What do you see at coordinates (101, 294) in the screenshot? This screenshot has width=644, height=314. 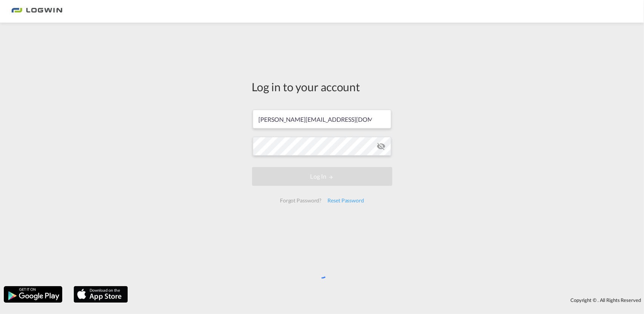 I see `img: apple.png` at bounding box center [101, 294].